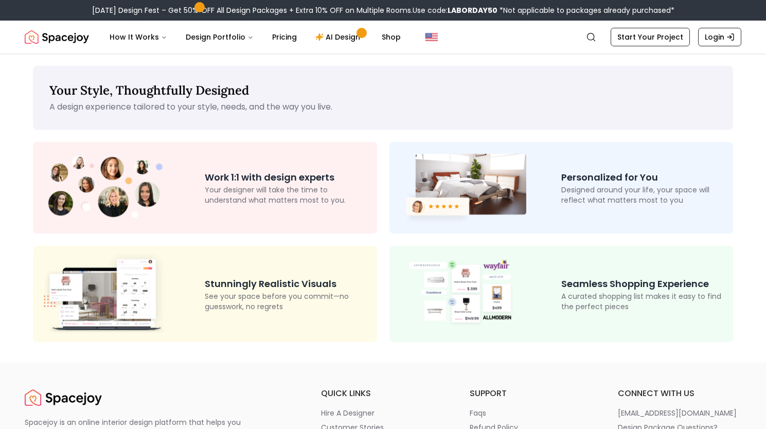 The width and height of the screenshot is (766, 429). I want to click on img: 3D Design, so click(105, 294).